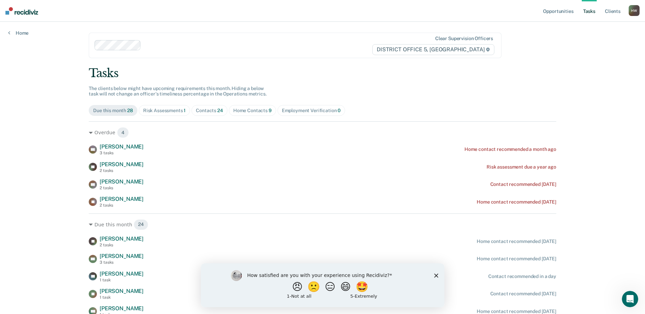 This screenshot has height=314, width=645. I want to click on span: The clients below might have upcoming requirements this month. Hiding a below task will not chang..., so click(177, 91).